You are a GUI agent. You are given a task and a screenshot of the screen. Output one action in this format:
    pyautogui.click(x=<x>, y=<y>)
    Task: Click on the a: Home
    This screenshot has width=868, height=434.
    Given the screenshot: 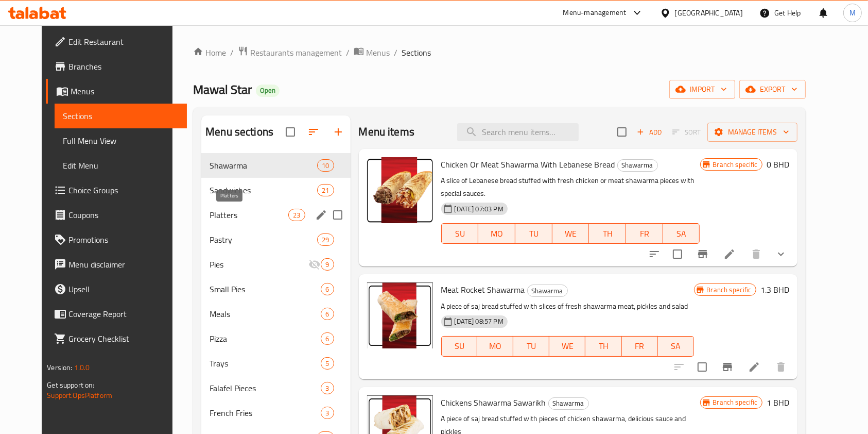 What is the action you would take?
    pyautogui.click(x=210, y=53)
    